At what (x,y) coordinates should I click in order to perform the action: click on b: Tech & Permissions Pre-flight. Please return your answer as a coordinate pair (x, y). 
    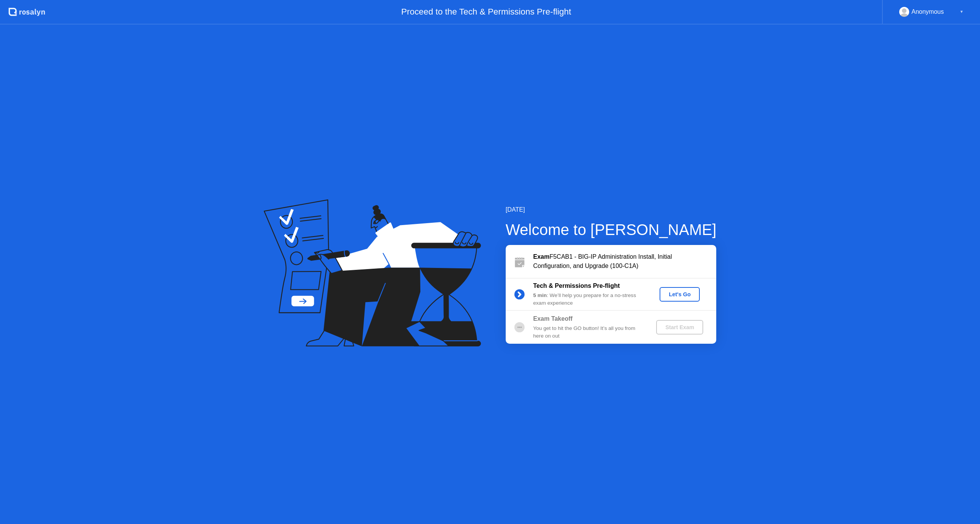
    Looking at the image, I should click on (577, 286).